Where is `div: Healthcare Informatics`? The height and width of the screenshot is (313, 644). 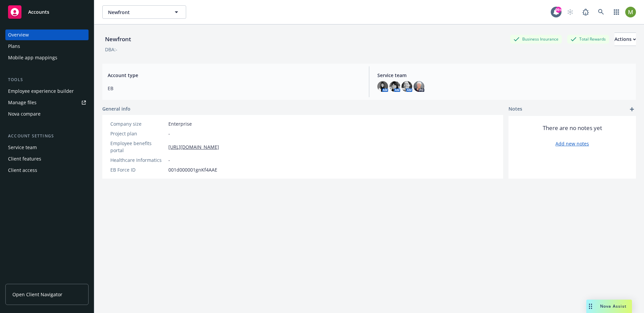 div: Healthcare Informatics is located at coordinates (137, 160).